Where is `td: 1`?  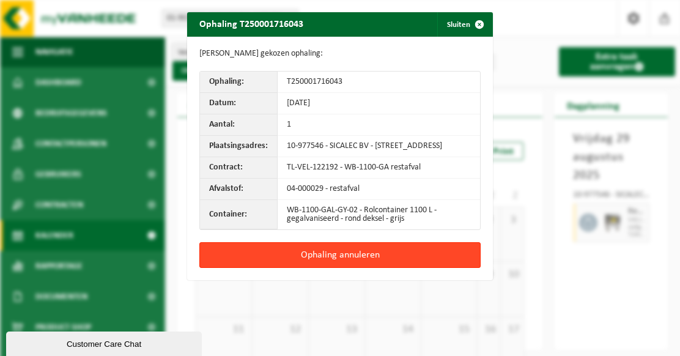 td: 1 is located at coordinates (378, 125).